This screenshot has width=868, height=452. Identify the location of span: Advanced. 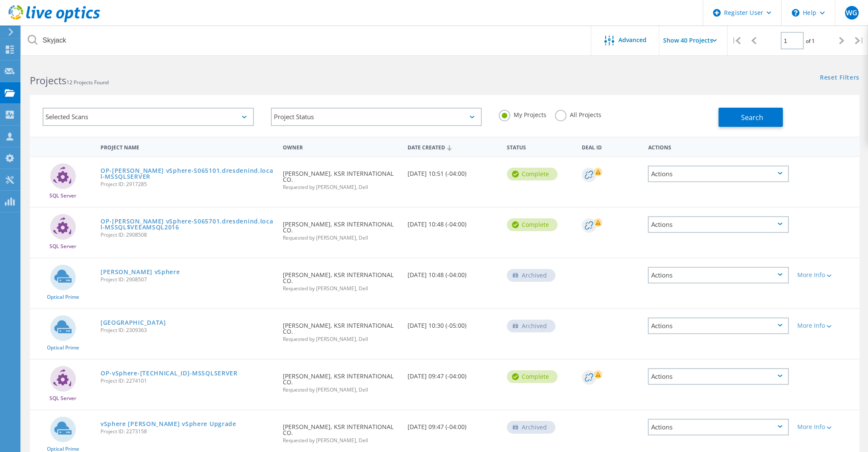
(632, 40).